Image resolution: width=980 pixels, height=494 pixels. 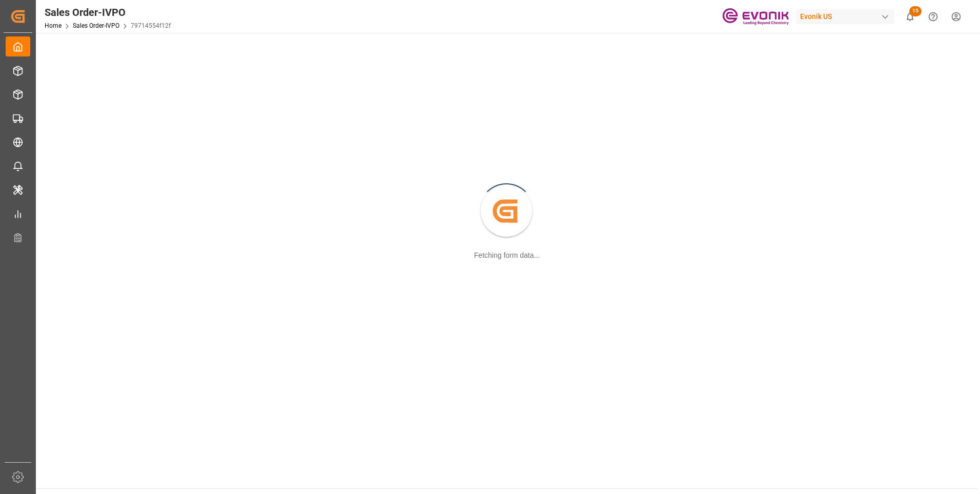 I want to click on a: Home, so click(x=53, y=26).